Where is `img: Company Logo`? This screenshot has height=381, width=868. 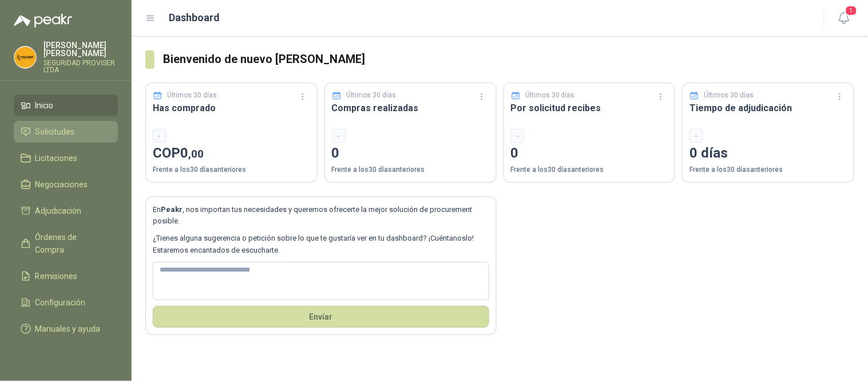
img: Company Logo is located at coordinates (25, 57).